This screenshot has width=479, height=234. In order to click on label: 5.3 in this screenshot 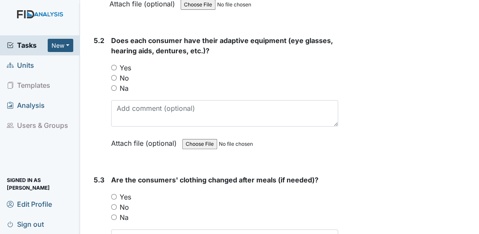, I will do `click(99, 180)`.